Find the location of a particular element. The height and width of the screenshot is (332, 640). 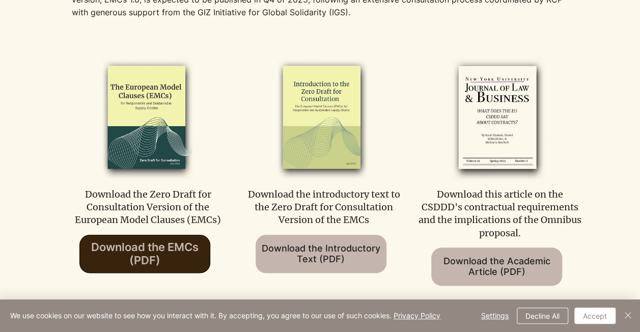

img: RCP Toolkit Cover Mockups 1 (6)_edited.png is located at coordinates (498, 118).